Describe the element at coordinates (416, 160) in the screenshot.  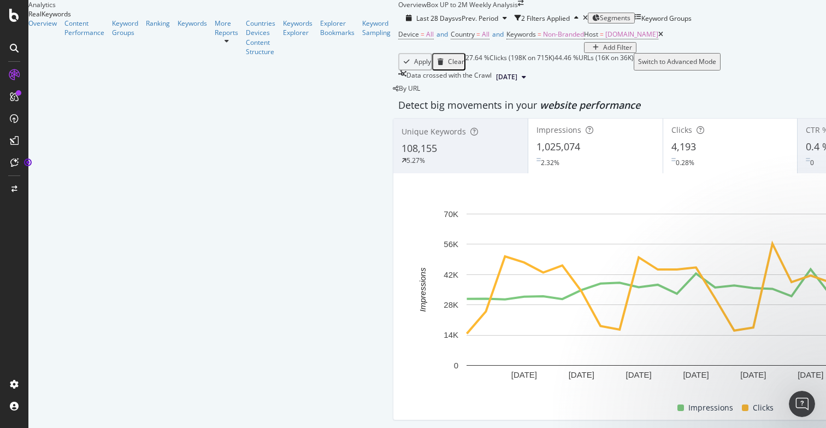
I see `div: 5.27%` at that location.